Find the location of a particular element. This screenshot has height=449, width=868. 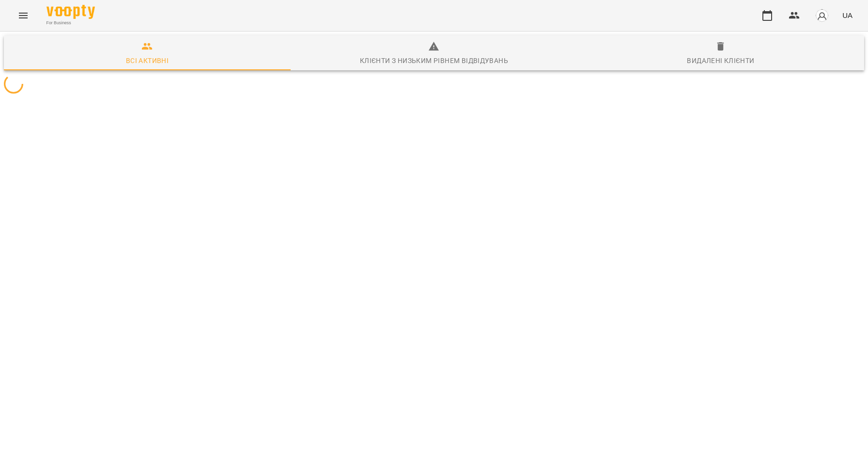

div: Клієнти з низьким рівнем відвідувань is located at coordinates (434, 61).